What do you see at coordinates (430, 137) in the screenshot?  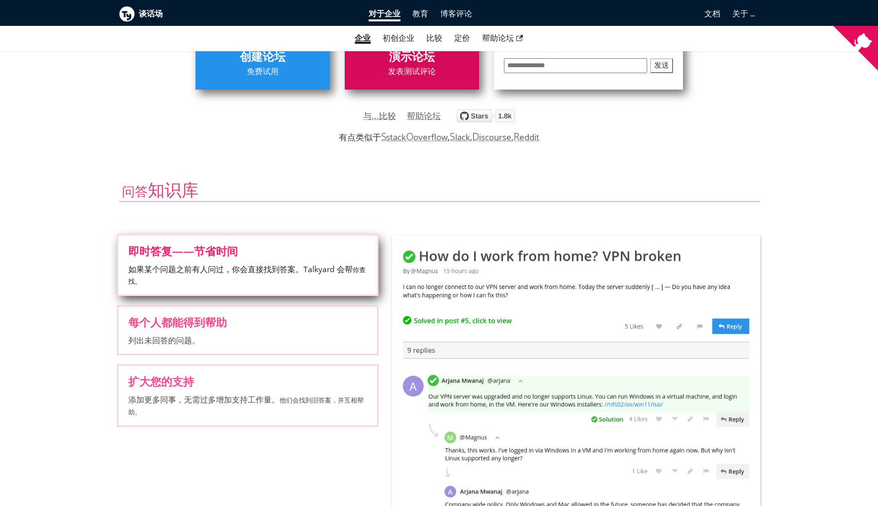 I see `font: overflow` at bounding box center [430, 137].